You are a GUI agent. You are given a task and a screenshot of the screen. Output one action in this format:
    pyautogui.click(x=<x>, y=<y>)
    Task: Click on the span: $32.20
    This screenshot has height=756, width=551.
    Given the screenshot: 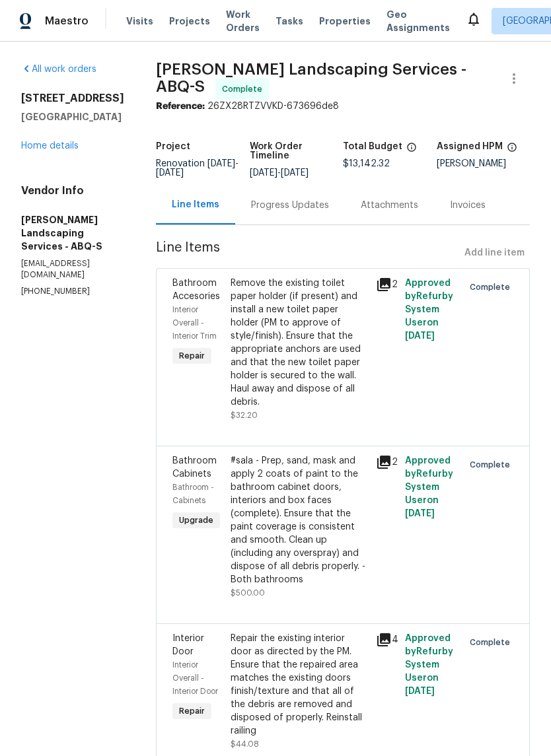 What is the action you would take?
    pyautogui.click(x=243, y=416)
    